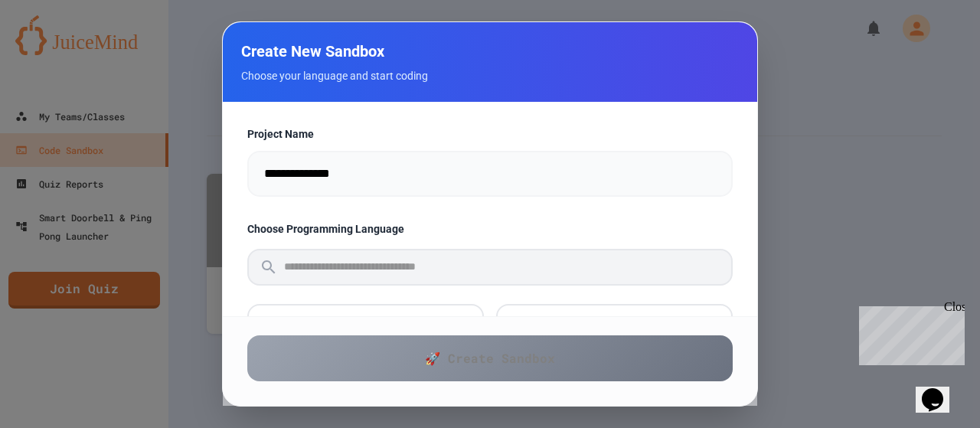  I want to click on p: Choose your language and start coding, so click(490, 76).